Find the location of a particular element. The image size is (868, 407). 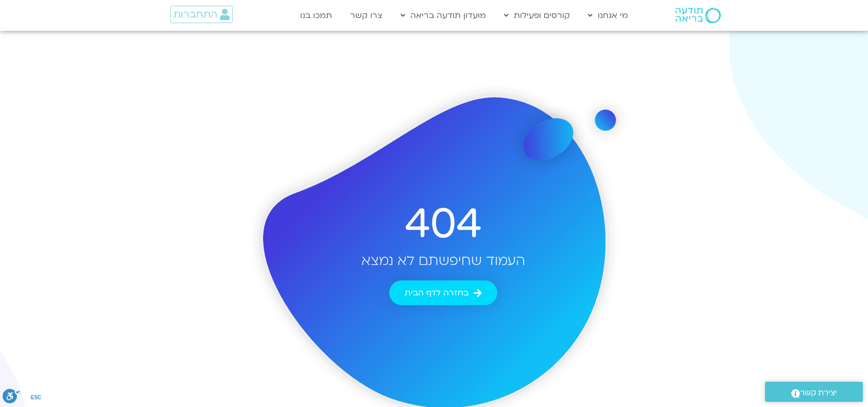

a: התחברות is located at coordinates (201, 15).